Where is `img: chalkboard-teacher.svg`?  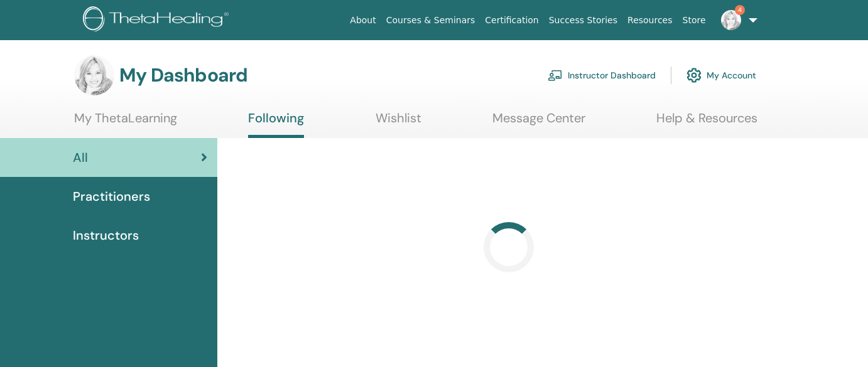
img: chalkboard-teacher.svg is located at coordinates (555, 75).